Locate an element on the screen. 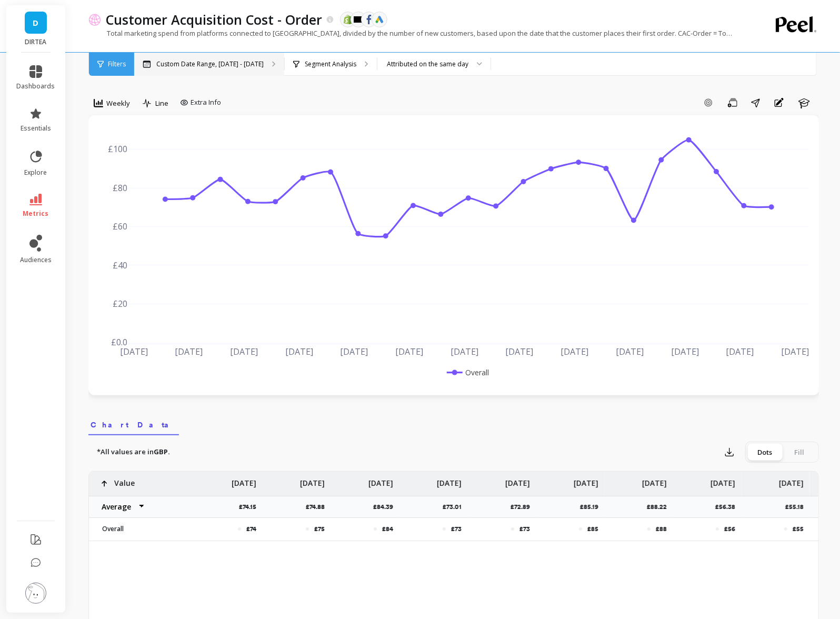 The width and height of the screenshot is (840, 619). p: £72.89 is located at coordinates (523, 507).